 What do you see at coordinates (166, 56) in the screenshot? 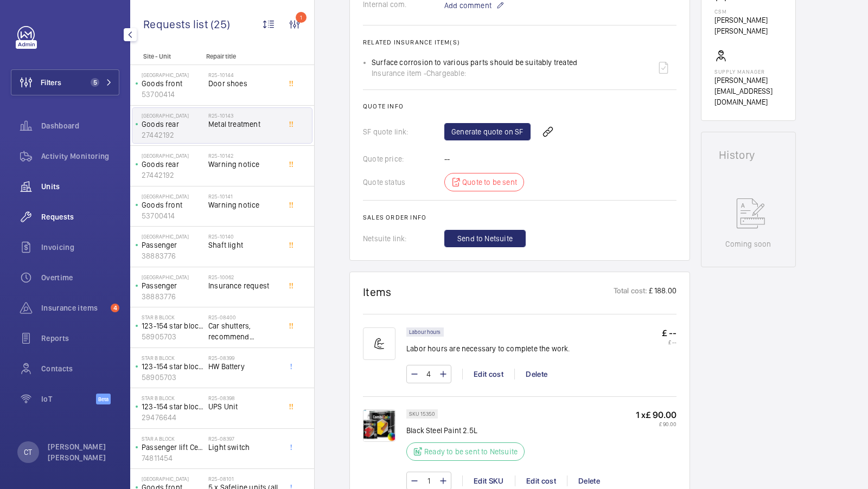
I see `p: Site - Unit` at bounding box center [166, 56].